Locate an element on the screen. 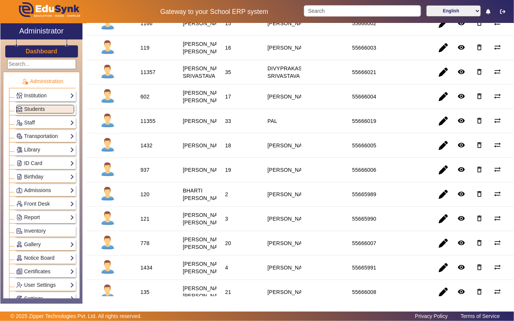  div: 778 is located at coordinates (145, 244).